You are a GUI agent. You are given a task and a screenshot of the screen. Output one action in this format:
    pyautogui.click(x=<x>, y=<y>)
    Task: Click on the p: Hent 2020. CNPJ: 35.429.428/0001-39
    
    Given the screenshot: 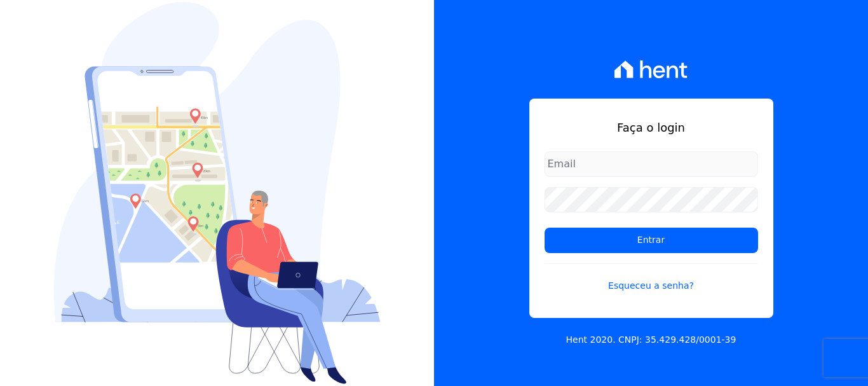 What is the action you would take?
    pyautogui.click(x=652, y=339)
    